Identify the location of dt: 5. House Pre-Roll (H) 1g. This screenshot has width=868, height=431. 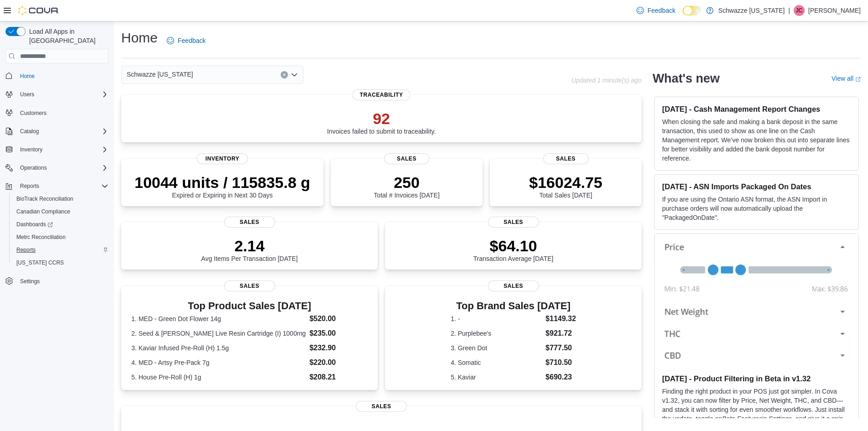
(218, 377).